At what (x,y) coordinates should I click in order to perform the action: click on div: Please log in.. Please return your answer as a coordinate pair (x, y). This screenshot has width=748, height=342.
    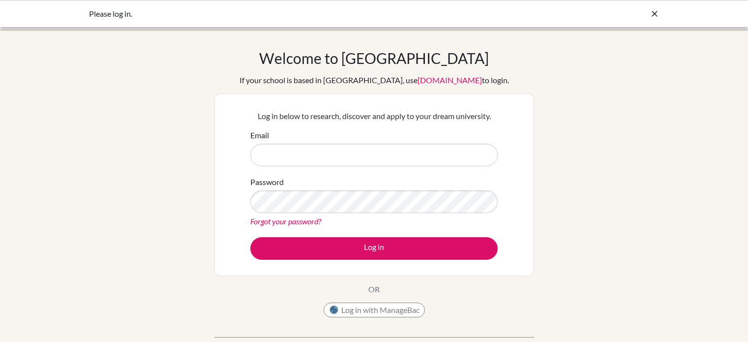
    Looking at the image, I should click on (300, 14).